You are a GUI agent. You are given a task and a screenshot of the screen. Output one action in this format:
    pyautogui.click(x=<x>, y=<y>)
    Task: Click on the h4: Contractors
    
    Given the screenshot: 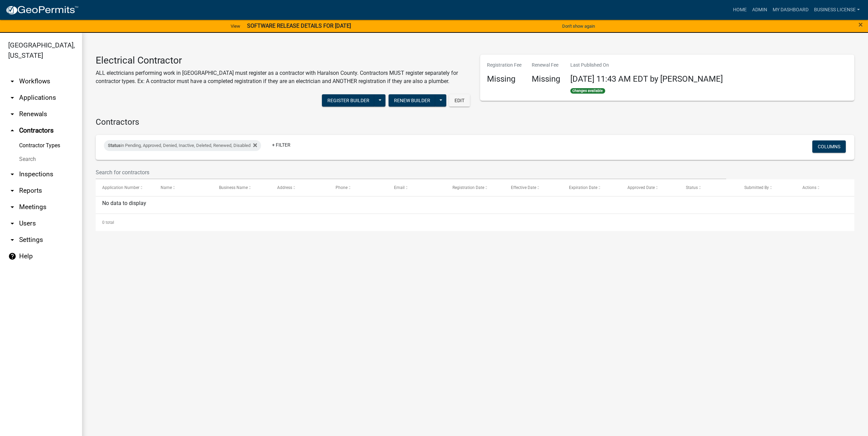 What is the action you would take?
    pyautogui.click(x=475, y=122)
    